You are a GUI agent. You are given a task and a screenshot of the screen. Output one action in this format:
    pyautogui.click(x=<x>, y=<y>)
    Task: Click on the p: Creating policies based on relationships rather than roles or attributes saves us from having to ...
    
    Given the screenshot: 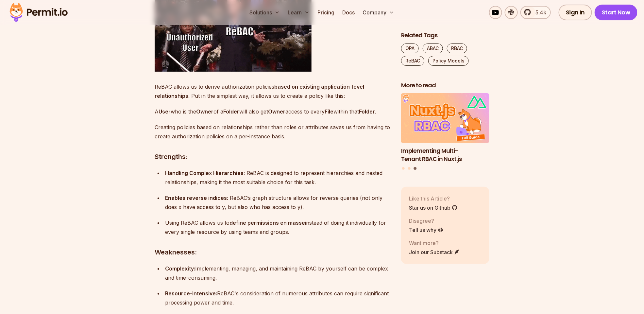 What is the action you would take?
    pyautogui.click(x=273, y=132)
    